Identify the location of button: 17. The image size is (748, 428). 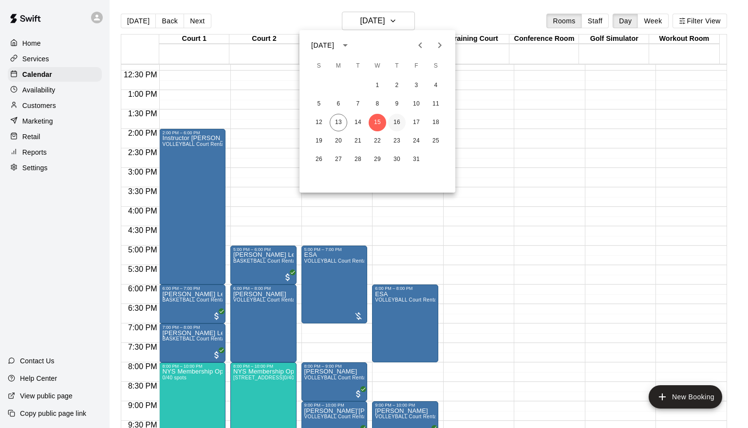
(416, 123).